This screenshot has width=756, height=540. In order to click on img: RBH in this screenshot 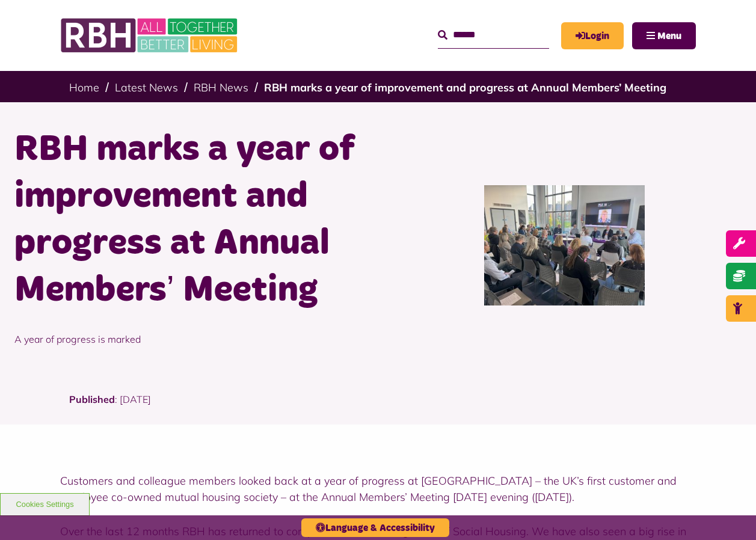, I will do `click(150, 35)`.